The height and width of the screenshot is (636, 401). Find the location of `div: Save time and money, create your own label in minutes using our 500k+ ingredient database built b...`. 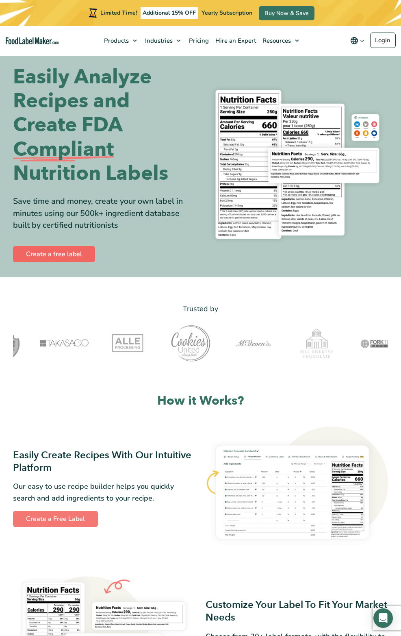

div: Save time and money, create your own label in minutes using our 500k+ ingredient database built b... is located at coordinates (104, 213).